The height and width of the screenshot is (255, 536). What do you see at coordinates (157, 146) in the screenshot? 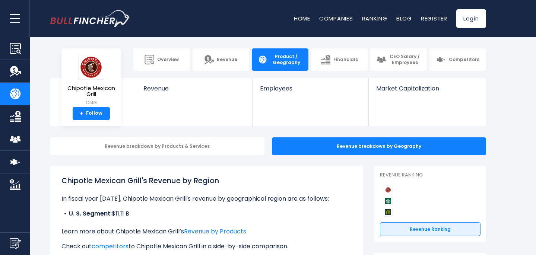
I see `div: Revenue breakdown by Products & Services` at bounding box center [157, 146].